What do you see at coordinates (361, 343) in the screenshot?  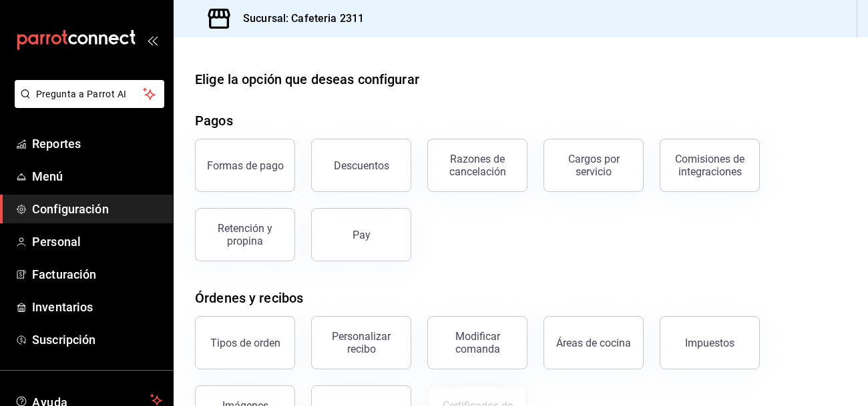 I see `div: Personalizar recibo` at bounding box center [361, 343].